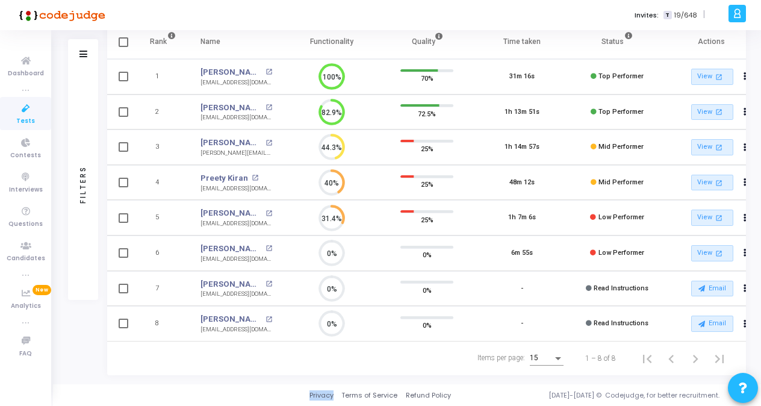 Image resolution: width=761 pixels, height=406 pixels. What do you see at coordinates (671, 358) in the screenshot?
I see `button: Previous page` at bounding box center [671, 358].